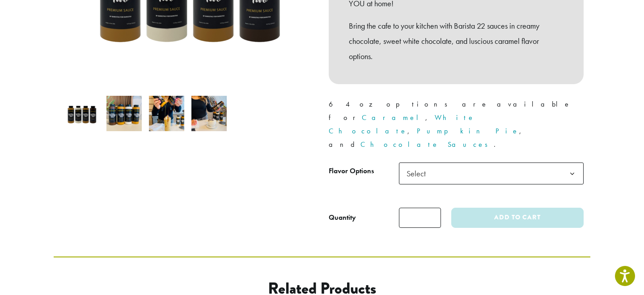  Describe the element at coordinates (81, 113) in the screenshot. I see `img: Barista 22 12 oz Sauces - All Flavors` at that location.